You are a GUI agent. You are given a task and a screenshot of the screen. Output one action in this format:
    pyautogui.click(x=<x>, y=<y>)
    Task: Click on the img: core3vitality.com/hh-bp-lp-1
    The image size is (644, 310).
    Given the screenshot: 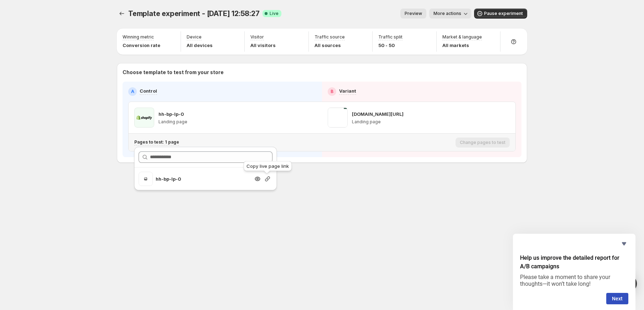 What is the action you would take?
    pyautogui.click(x=338, y=117)
    